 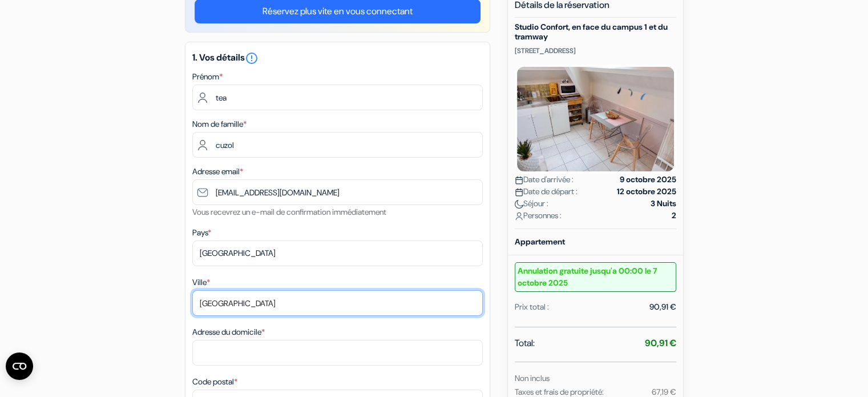 I want to click on small: 67,19 €, so click(x=663, y=391).